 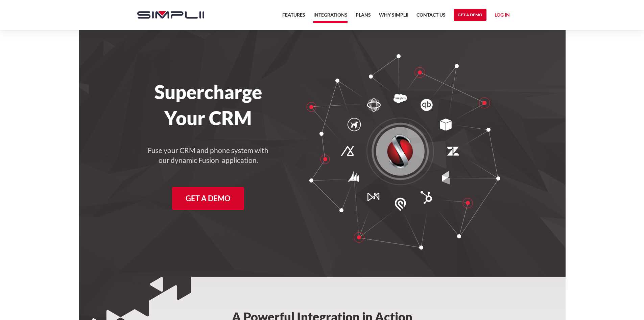 What do you see at coordinates (208, 92) in the screenshot?
I see `h1: Supercharge` at bounding box center [208, 92].